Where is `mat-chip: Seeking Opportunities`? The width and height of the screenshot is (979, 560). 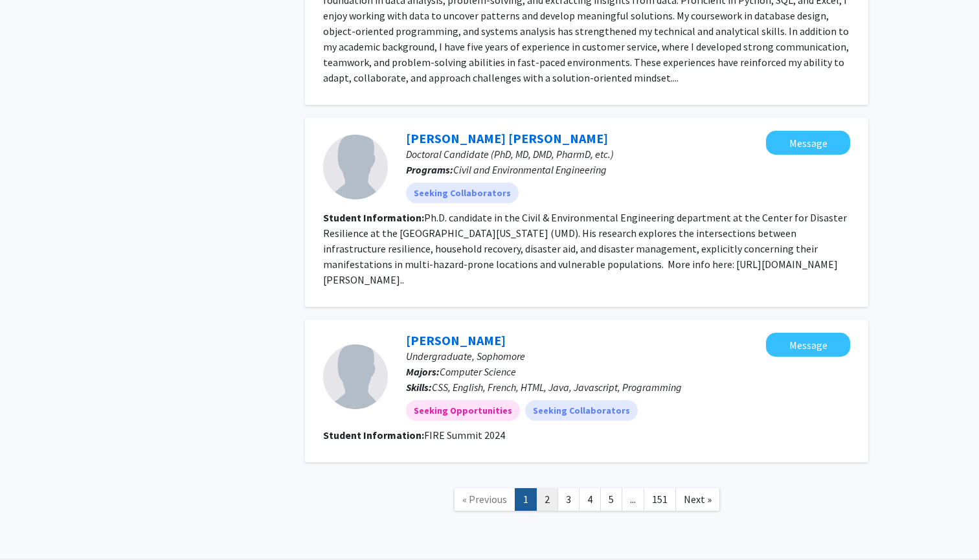
mat-chip: Seeking Opportunities is located at coordinates (463, 411).